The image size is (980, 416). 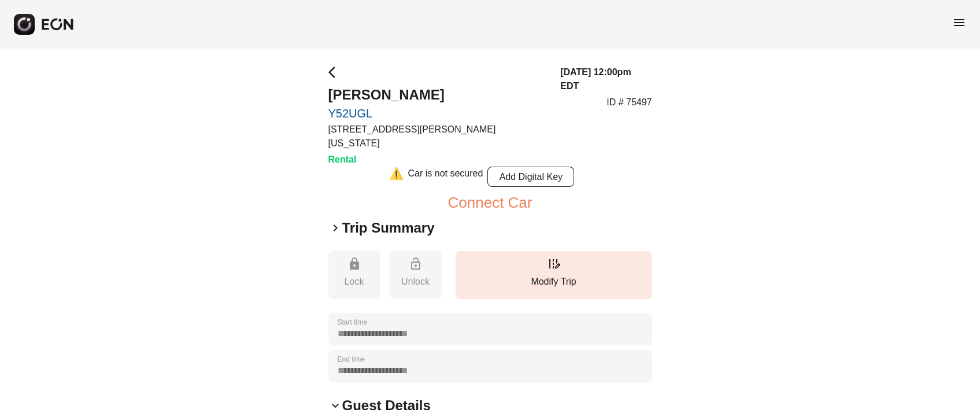 What do you see at coordinates (554, 282) in the screenshot?
I see `p: Modify Trip` at bounding box center [554, 282].